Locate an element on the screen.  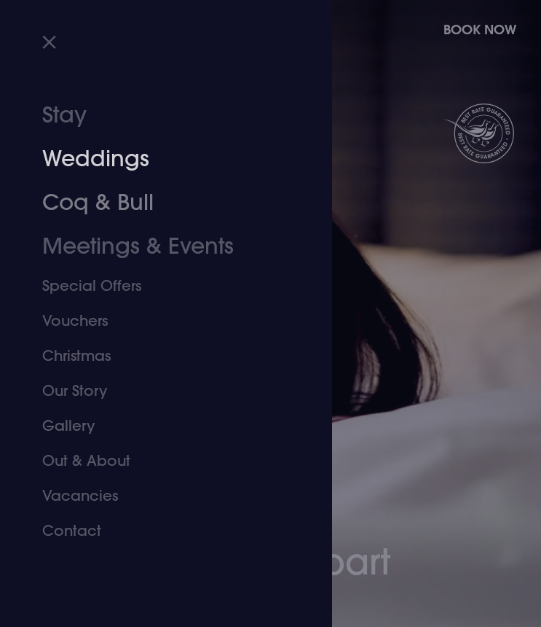
a: Gallery is located at coordinates (157, 426).